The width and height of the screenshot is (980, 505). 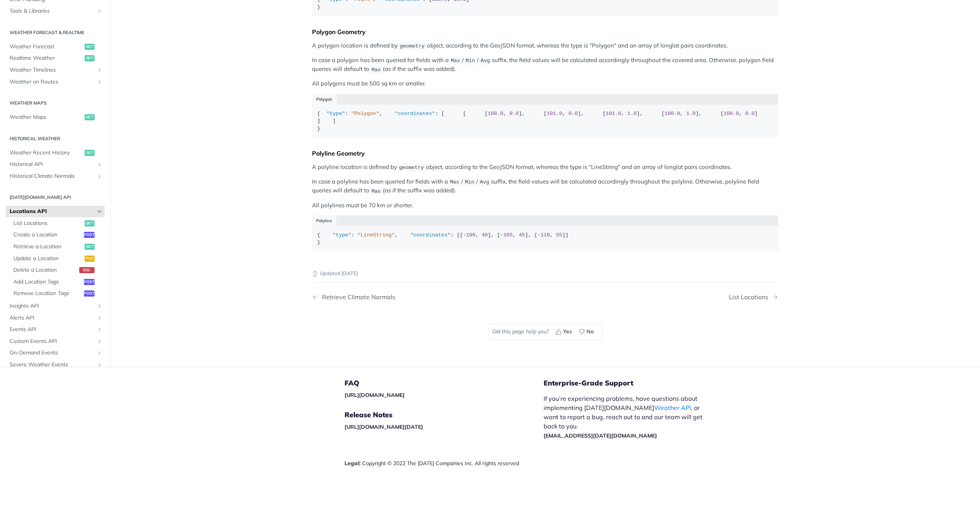 What do you see at coordinates (99, 306) in the screenshot?
I see `button: Show subpages for Insights API` at bounding box center [99, 306].